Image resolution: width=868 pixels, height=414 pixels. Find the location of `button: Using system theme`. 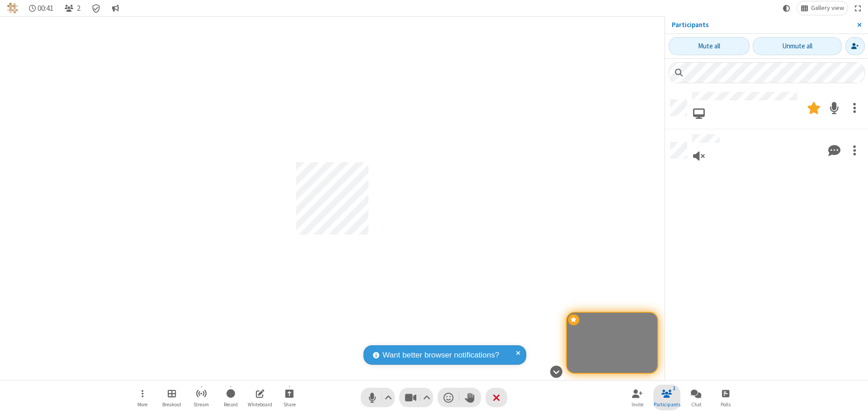

button: Using system theme is located at coordinates (787, 8).